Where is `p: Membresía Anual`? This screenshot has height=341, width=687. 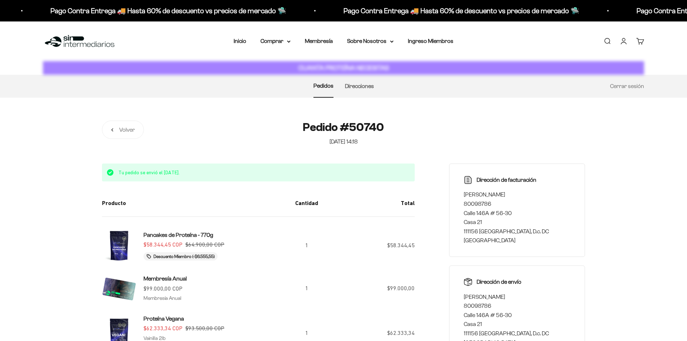 p: Membresía Anual is located at coordinates (162, 298).